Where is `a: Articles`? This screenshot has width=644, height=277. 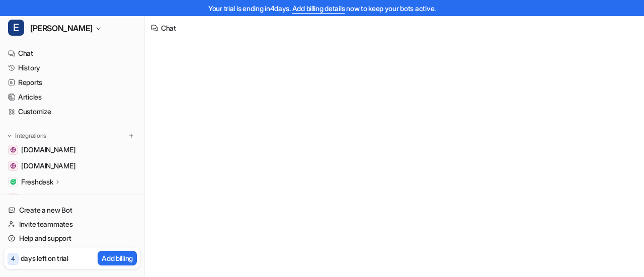 a: Articles is located at coordinates (72, 97).